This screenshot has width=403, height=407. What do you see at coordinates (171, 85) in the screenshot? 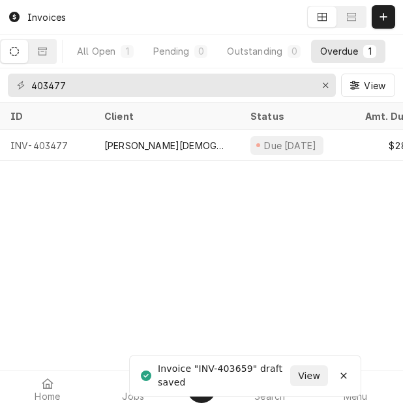
I see `input: Keyword search` at bounding box center [171, 85].